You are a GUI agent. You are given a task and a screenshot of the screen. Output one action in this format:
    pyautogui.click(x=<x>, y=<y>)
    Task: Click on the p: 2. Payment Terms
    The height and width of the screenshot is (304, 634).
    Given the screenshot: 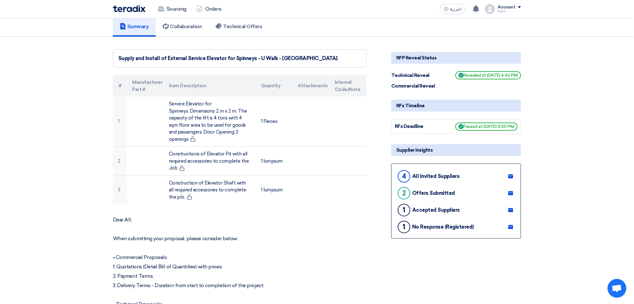 What is the action you would take?
    pyautogui.click(x=240, y=276)
    